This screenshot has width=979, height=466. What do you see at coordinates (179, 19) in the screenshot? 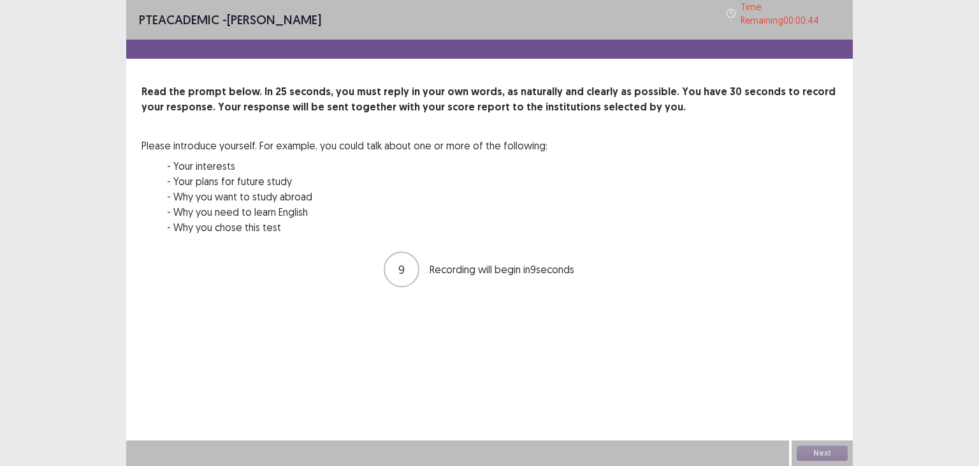
I see `span: PTE academic` at bounding box center [179, 19].